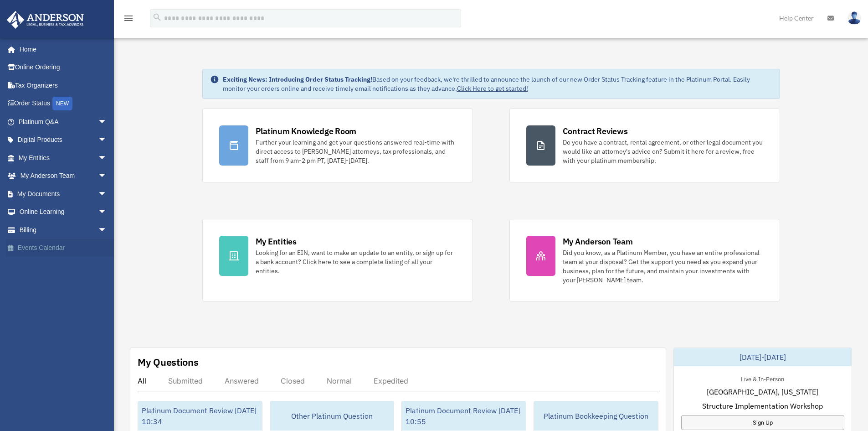  I want to click on div: Live & In-Person, so click(762, 378).